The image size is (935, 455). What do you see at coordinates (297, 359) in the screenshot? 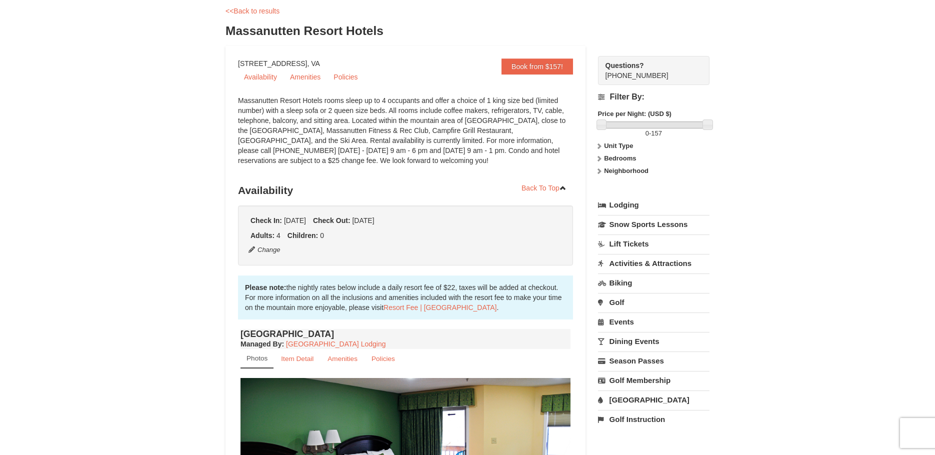
I see `small: Item Detail` at bounding box center [297, 359].